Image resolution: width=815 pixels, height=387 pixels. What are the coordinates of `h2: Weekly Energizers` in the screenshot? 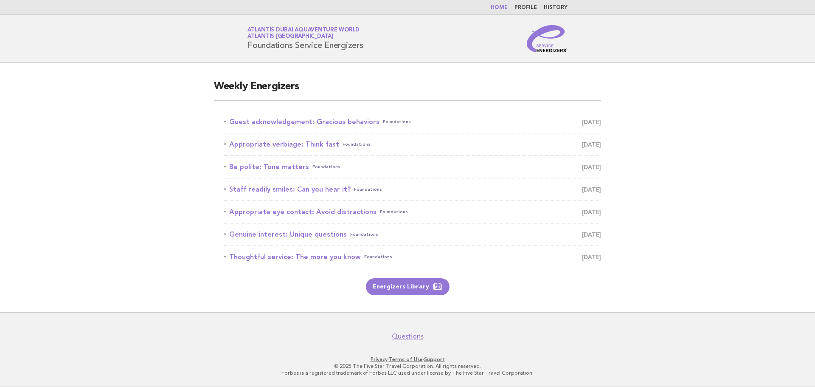 It's located at (407, 90).